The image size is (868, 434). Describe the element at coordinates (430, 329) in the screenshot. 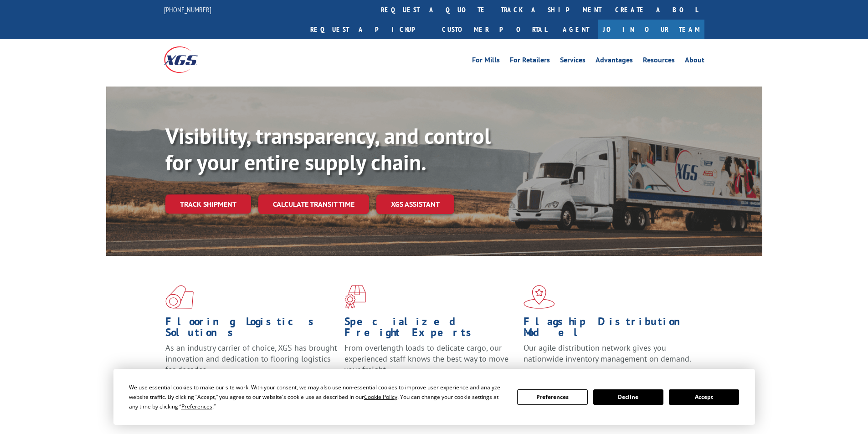

I see `h1: Specialized Freight Experts` at that location.